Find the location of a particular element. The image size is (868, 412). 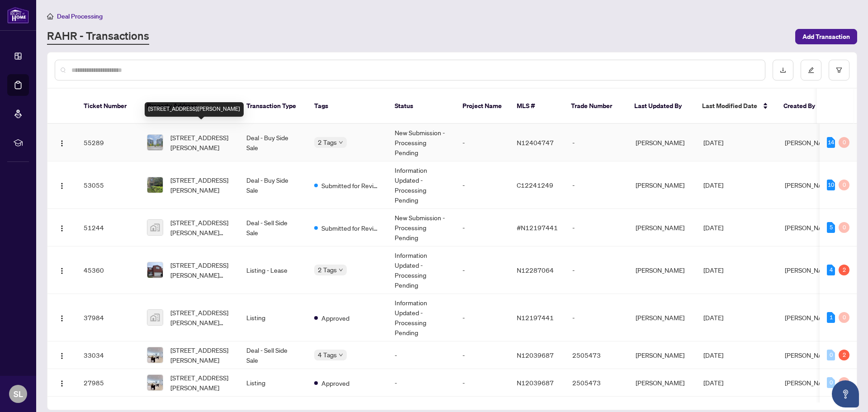

span: Approved is located at coordinates (336, 383).